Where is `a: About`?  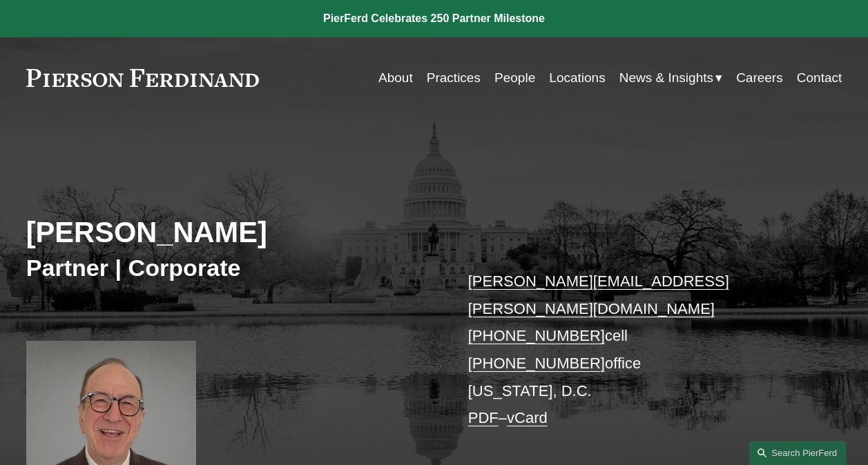 a: About is located at coordinates (396, 78).